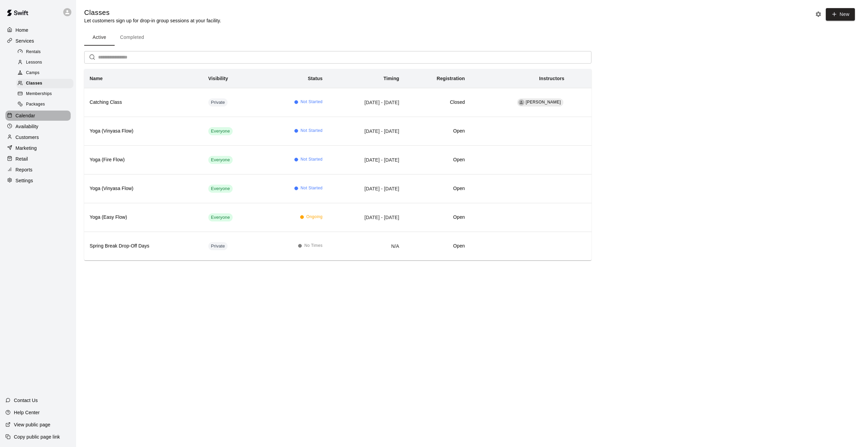  What do you see at coordinates (143, 246) in the screenshot?
I see `h6: Spring Break Drop-Off Days` at bounding box center [143, 246].